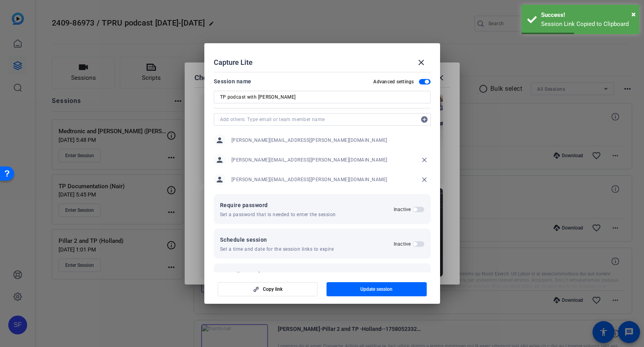 The height and width of the screenshot is (347, 644). Describe the element at coordinates (278, 215) in the screenshot. I see `span: Set a password that is needed to enter the session` at that location.